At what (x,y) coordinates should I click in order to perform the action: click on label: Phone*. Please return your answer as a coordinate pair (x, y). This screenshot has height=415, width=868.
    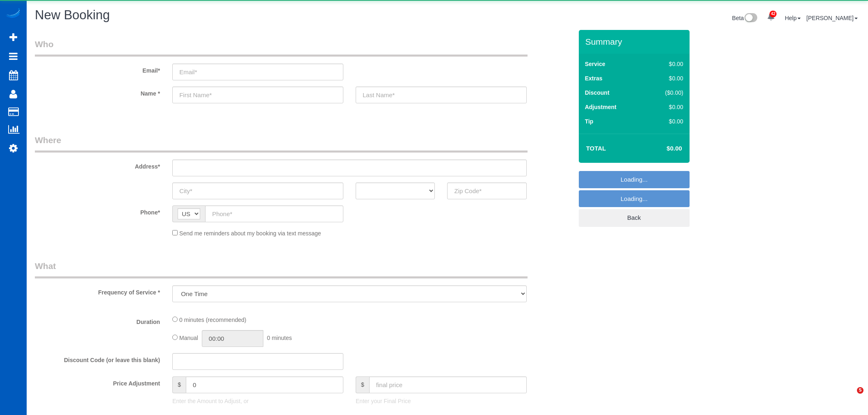
    Looking at the image, I should click on (97, 211).